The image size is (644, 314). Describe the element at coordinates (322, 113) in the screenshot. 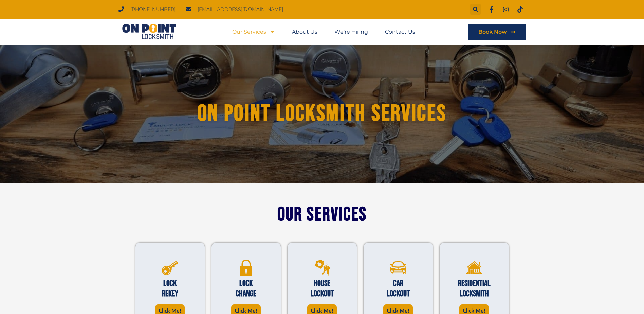

I see `h1: On Point Locksmith Services` at that location.